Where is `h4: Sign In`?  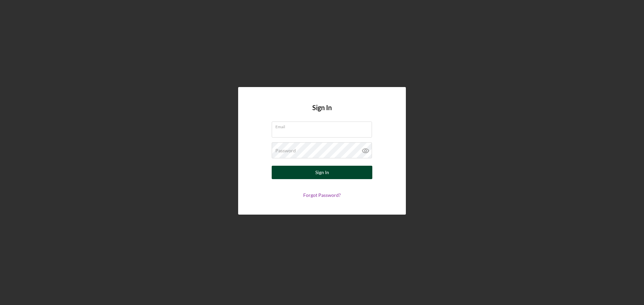 h4: Sign In is located at coordinates (322, 113).